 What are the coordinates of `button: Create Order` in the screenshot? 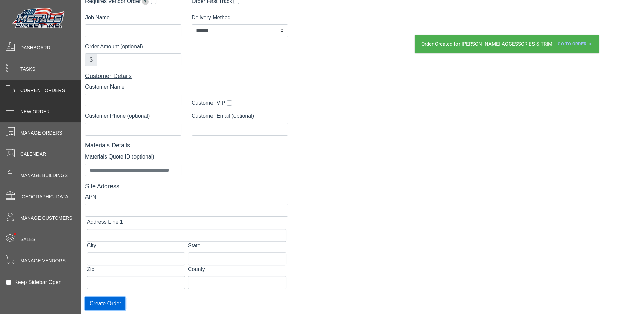 It's located at (105, 303).